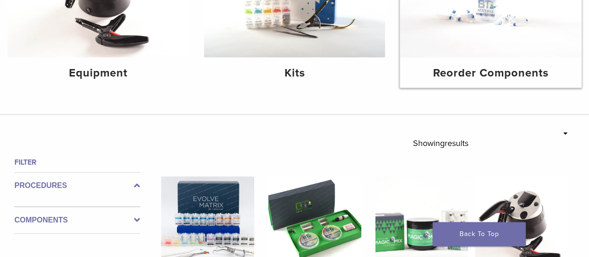 This screenshot has width=589, height=257. Describe the element at coordinates (77, 185) in the screenshot. I see `label: Procedures` at that location.